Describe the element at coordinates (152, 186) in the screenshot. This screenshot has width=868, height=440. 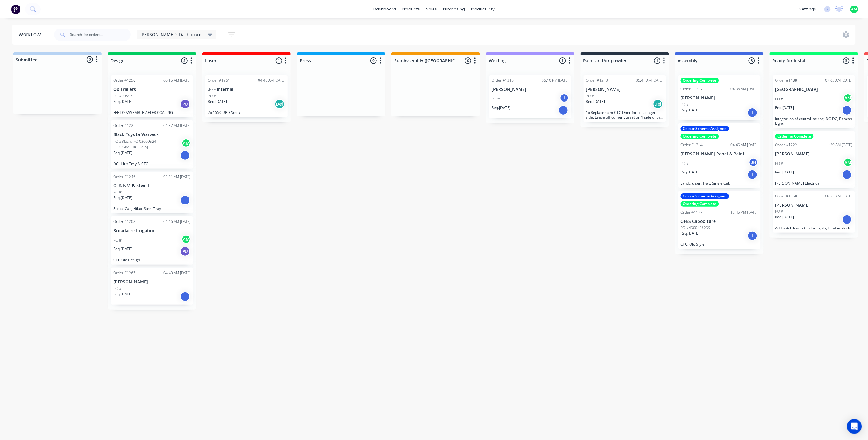
I see `p: GJ & NM Eastwell` at that location.